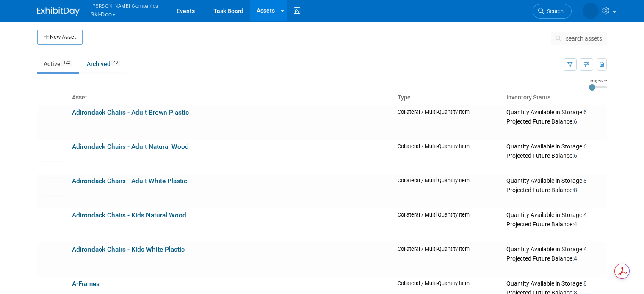 The image size is (644, 294). I want to click on a: Adirondack Chairs - Adult White Plastic, so click(130, 181).